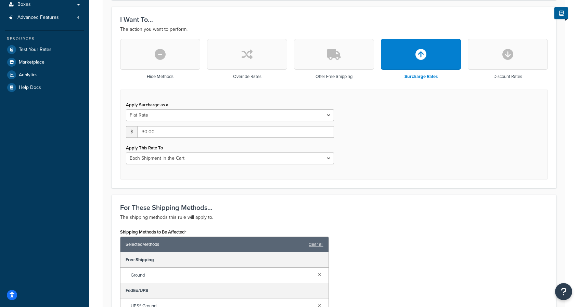 This screenshot has width=579, height=307. Describe the element at coordinates (224, 260) in the screenshot. I see `div: Free Shipping` at that location.